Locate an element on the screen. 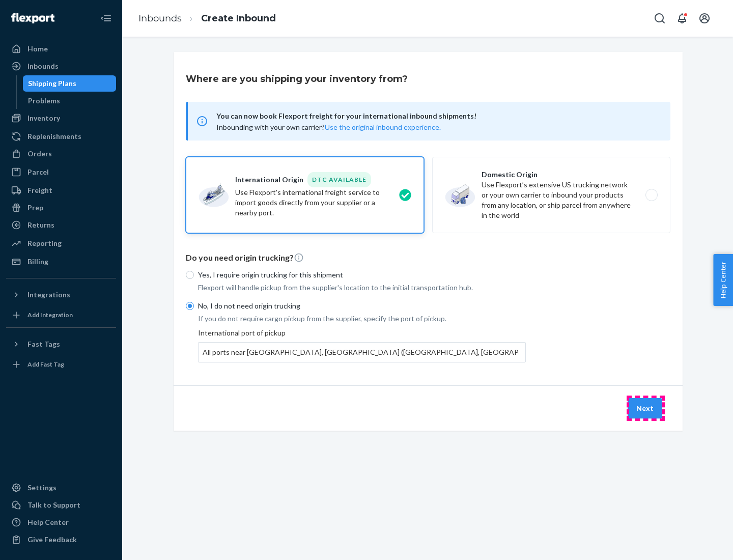 This screenshot has width=733, height=560. p: Yes, I require origin trucking for this shipment is located at coordinates (362, 275).